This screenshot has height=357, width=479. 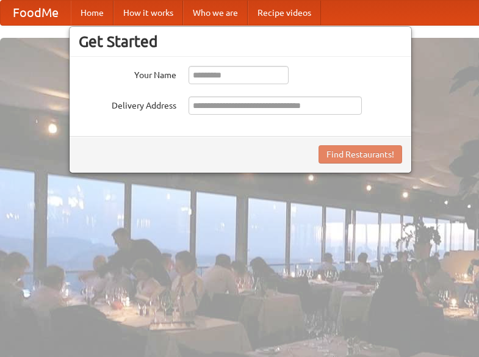 I want to click on a: Recipe videos, so click(x=285, y=13).